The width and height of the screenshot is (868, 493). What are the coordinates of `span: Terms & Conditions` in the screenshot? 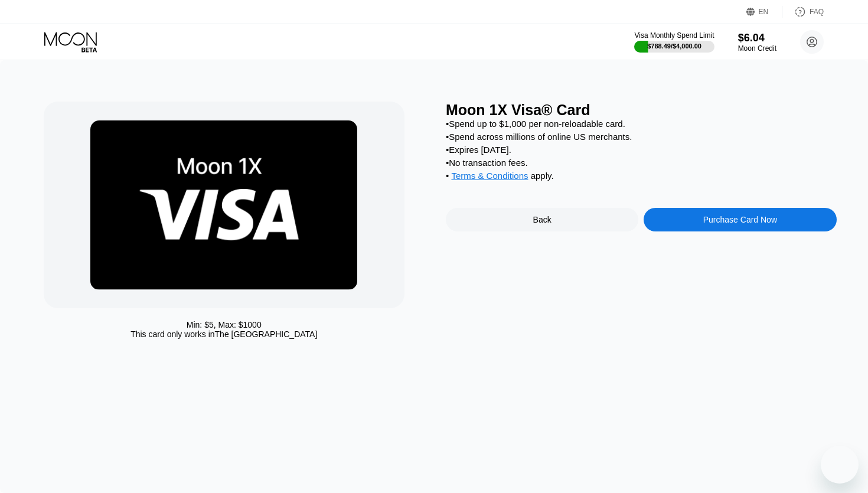 It's located at (489, 175).